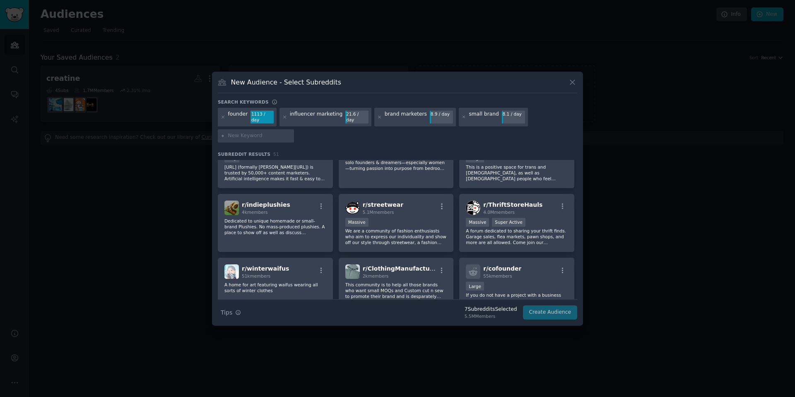  What do you see at coordinates (491, 316) in the screenshot?
I see `div: 5.5M Members` at bounding box center [491, 316].